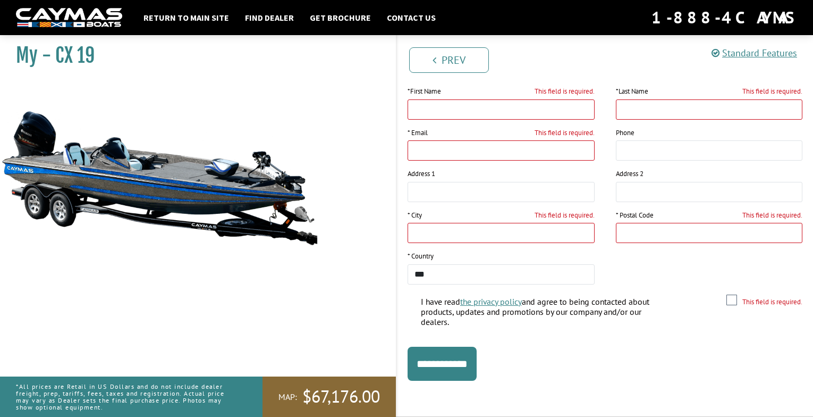  I want to click on a: Contact Us, so click(411, 18).